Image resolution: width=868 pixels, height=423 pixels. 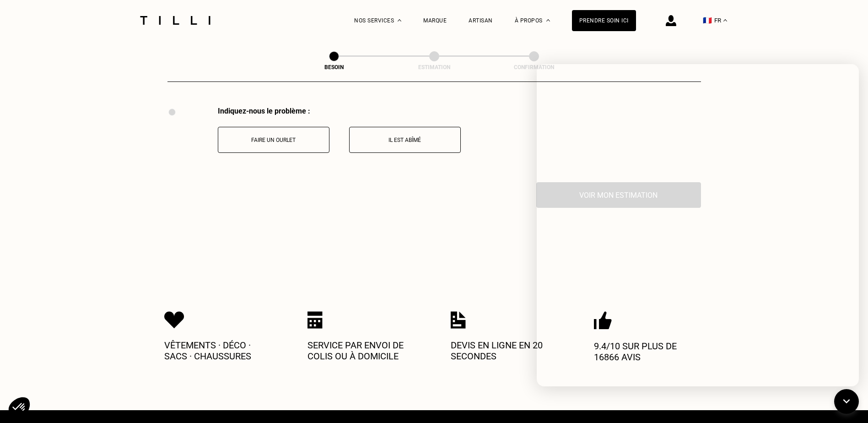 What do you see at coordinates (604, 21) in the screenshot?
I see `a: Prendre soin ici` at bounding box center [604, 21].